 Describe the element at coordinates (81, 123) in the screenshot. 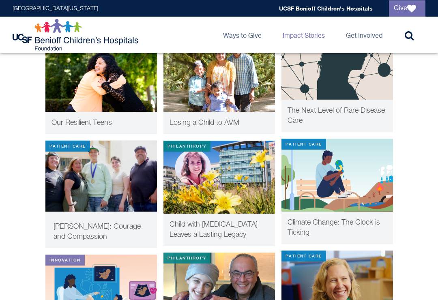

I see `span: Our Resilient Teens` at that location.